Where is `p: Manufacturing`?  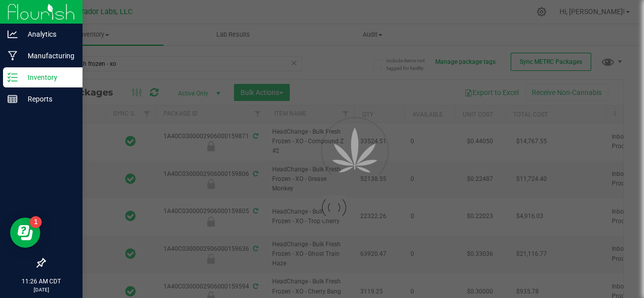 p: Manufacturing is located at coordinates (48, 56).